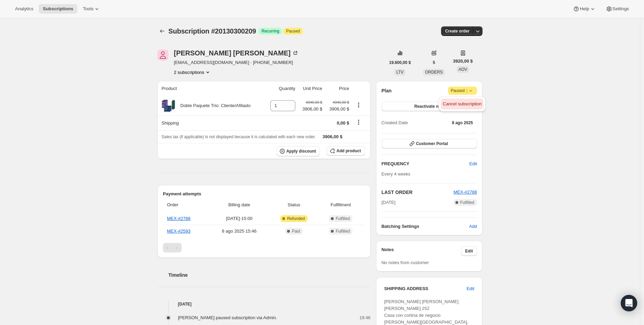 The image size is (644, 325). I want to click on span: No notes from customer, so click(405, 262).